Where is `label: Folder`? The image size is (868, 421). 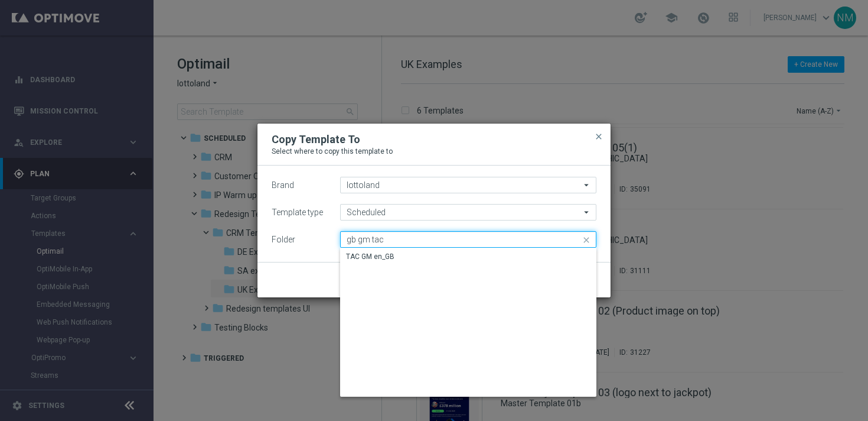
label: Folder is located at coordinates (283, 240).